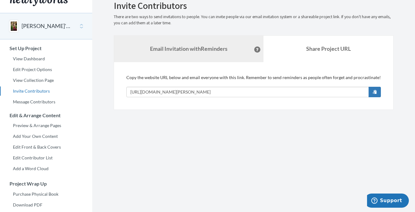  I want to click on span: Support, so click(24, 7).